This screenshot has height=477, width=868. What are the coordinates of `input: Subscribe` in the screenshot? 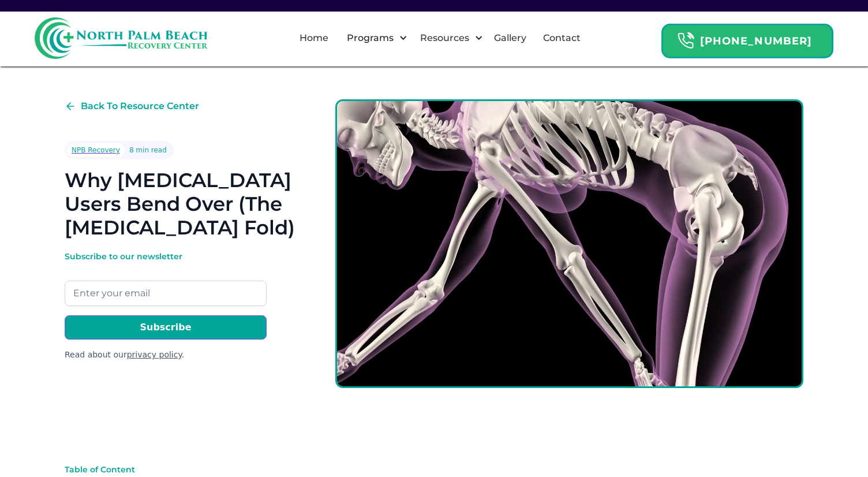 It's located at (166, 327).